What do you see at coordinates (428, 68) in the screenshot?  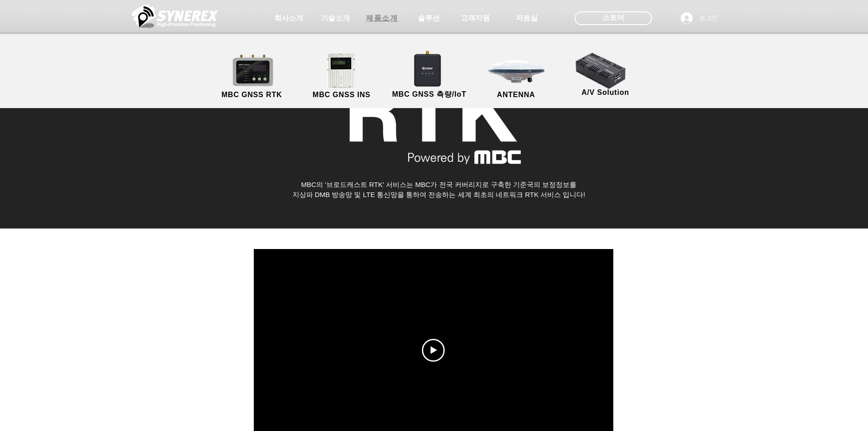 I see `img: SynRTK__.png` at bounding box center [428, 68].